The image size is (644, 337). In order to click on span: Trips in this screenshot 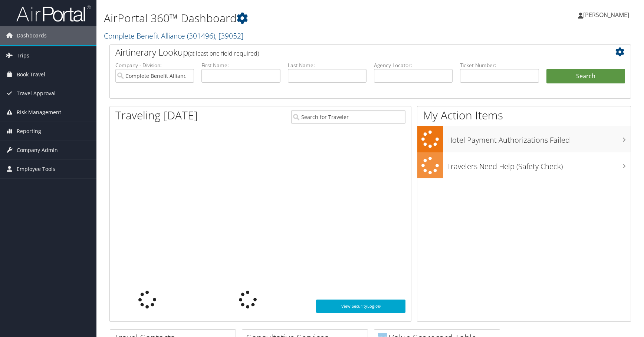, I will do `click(23, 56)`.